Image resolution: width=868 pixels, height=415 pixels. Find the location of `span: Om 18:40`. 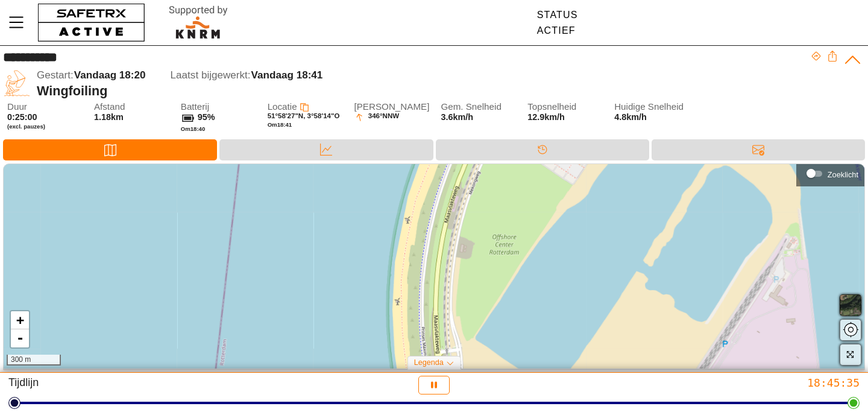

span: Om 18:40 is located at coordinates (193, 128).